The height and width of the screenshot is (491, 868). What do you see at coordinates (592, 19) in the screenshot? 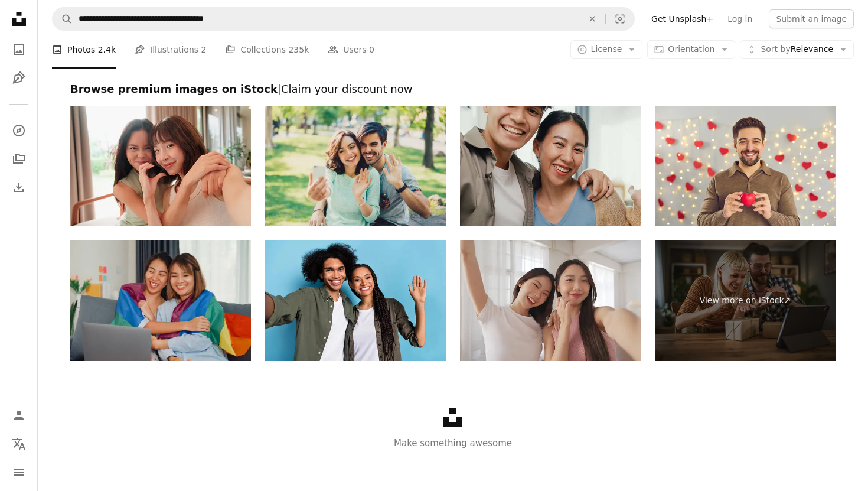
I see `button: Clear` at bounding box center [592, 19].